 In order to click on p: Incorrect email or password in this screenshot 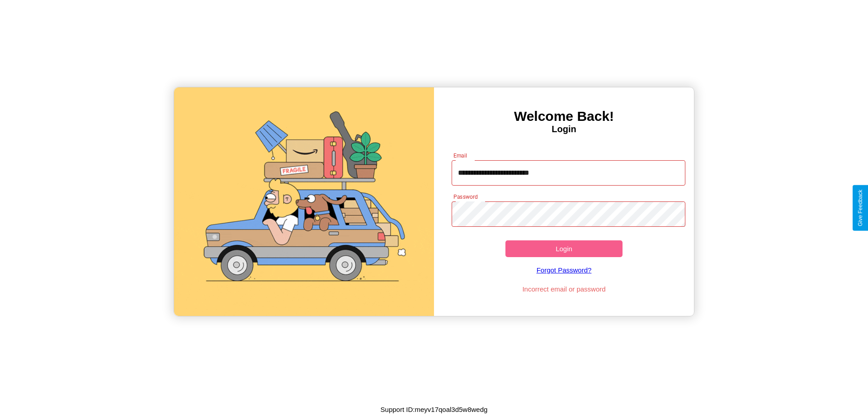, I will do `click(564, 289)`.